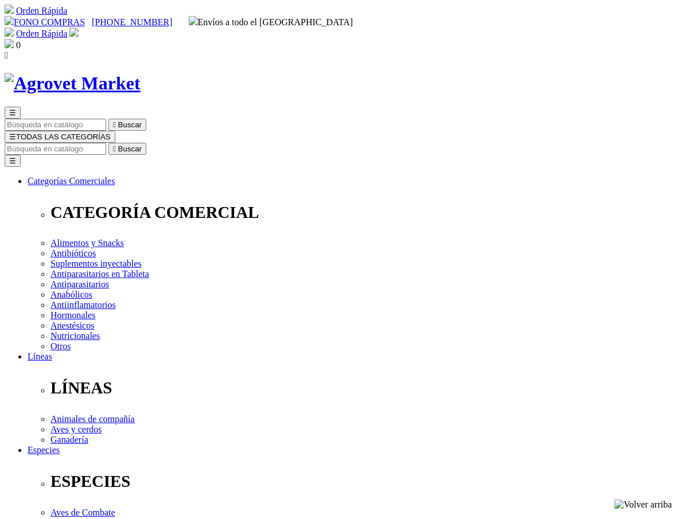 The height and width of the screenshot is (519, 681). What do you see at coordinates (75, 336) in the screenshot?
I see `a: Nutricionales` at bounding box center [75, 336].